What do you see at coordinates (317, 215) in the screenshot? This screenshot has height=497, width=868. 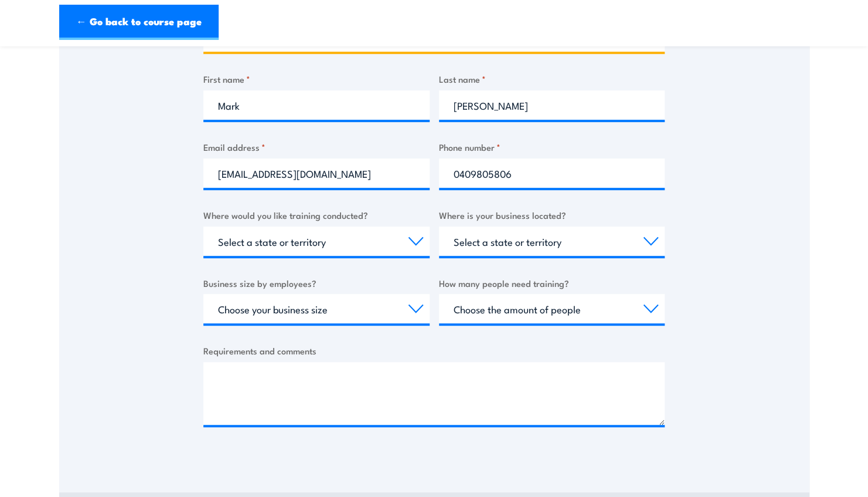 I see `label: Where would you like training conducted?` at bounding box center [317, 215].